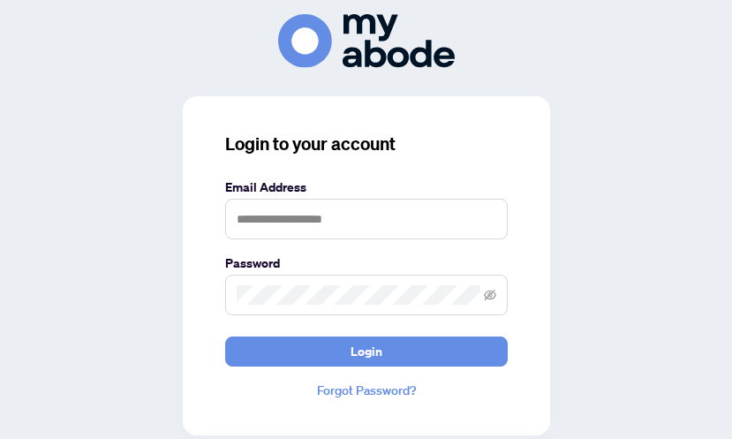 The width and height of the screenshot is (732, 439). Describe the element at coordinates (367, 187) in the screenshot. I see `label: Email Address` at that location.